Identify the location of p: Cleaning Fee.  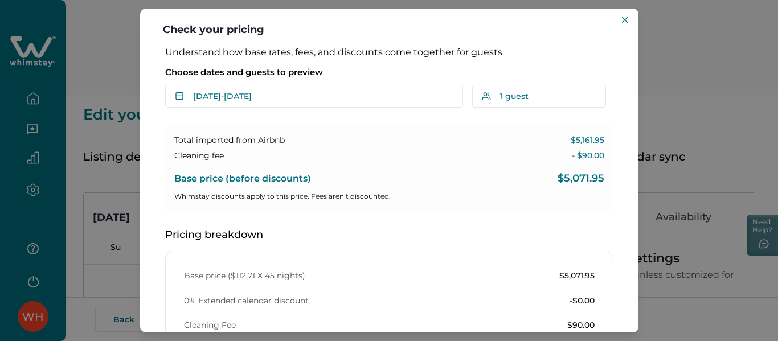
(210, 326).